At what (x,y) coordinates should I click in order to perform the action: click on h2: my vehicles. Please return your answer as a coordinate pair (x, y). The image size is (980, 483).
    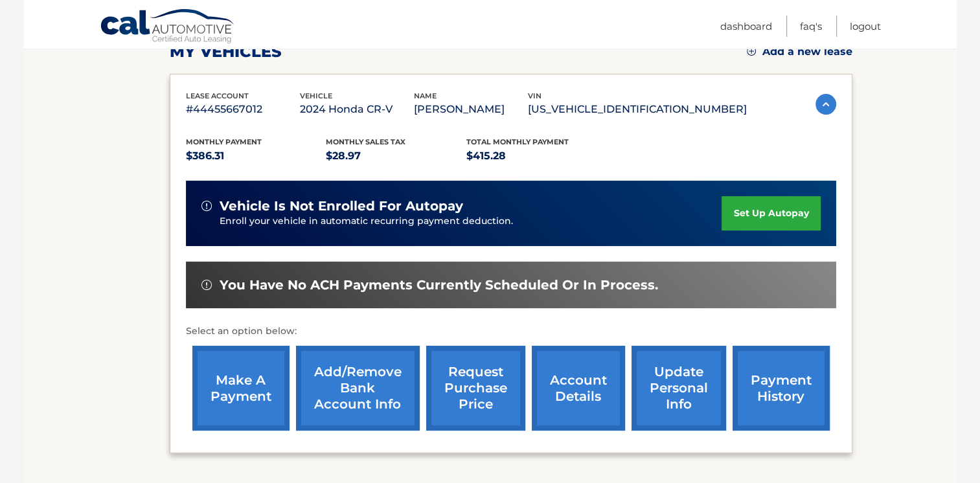
    Looking at the image, I should click on (225, 52).